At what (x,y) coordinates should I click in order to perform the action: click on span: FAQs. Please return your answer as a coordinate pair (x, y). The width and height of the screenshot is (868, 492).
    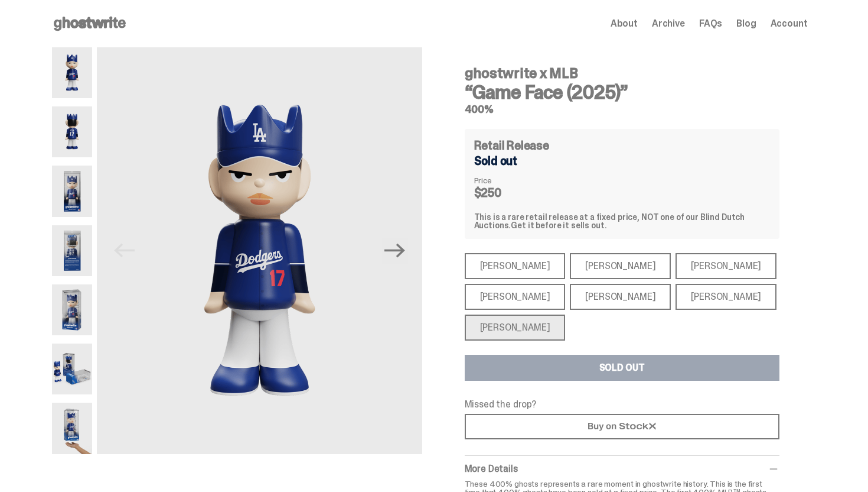
    Looking at the image, I should click on (711, 24).